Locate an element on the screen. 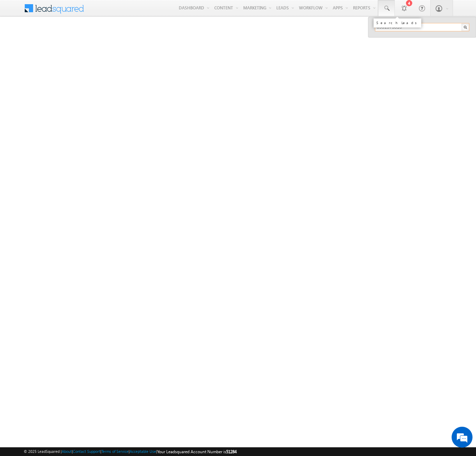 This screenshot has width=476, height=456. span: 51284 is located at coordinates (231, 451).